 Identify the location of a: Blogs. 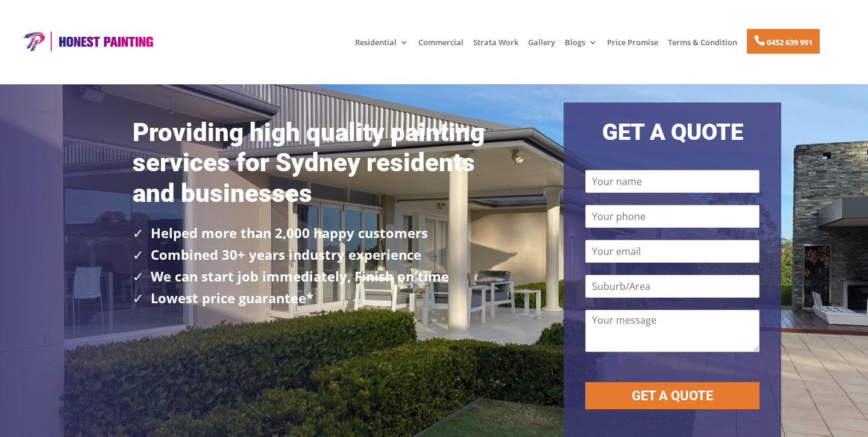
(581, 49).